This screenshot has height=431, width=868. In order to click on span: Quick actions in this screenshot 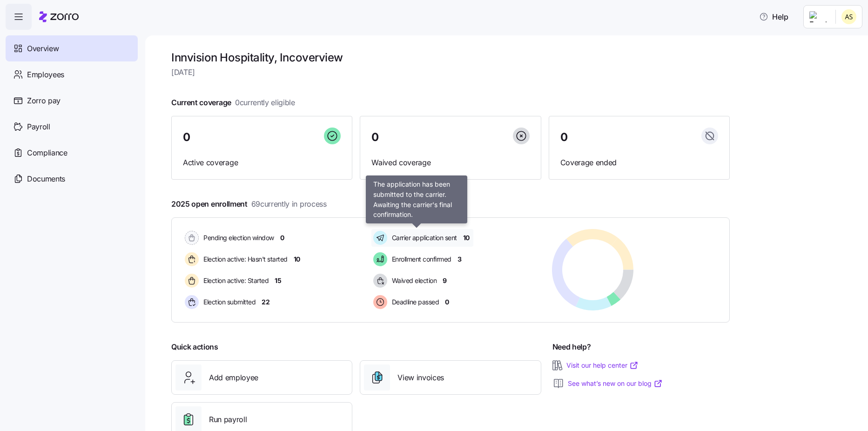, I will do `click(194, 347)`.